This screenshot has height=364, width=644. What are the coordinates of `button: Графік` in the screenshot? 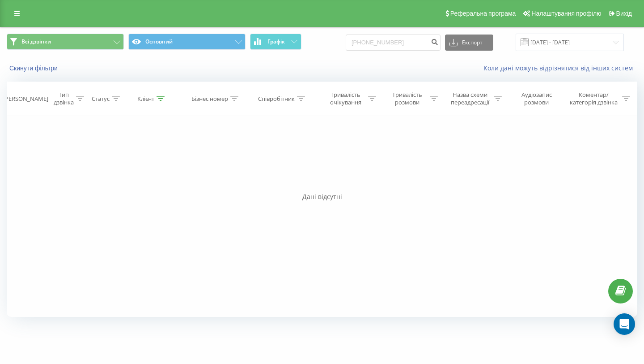 It's located at (275, 42).